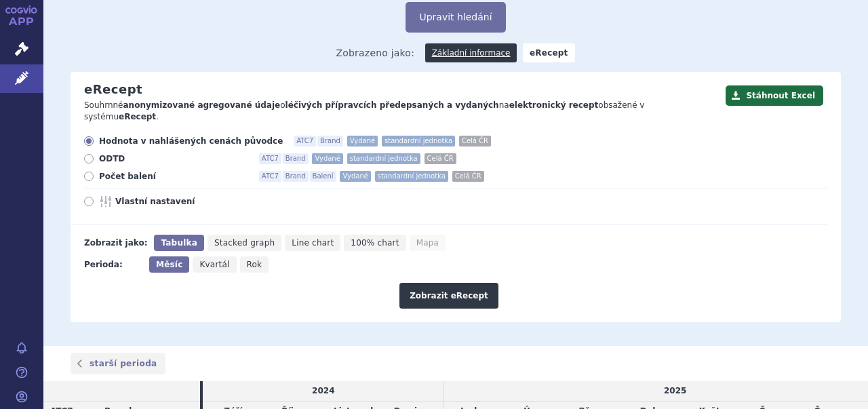 The image size is (868, 409). I want to click on a: starší perioda, so click(118, 363).